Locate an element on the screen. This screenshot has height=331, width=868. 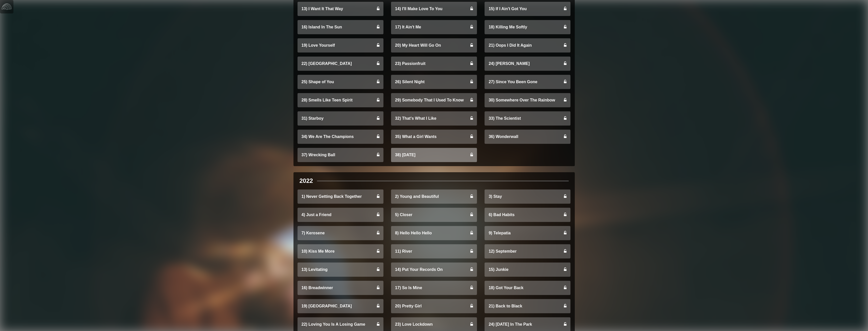
a: 18) Got Your Back is located at coordinates (528, 288).